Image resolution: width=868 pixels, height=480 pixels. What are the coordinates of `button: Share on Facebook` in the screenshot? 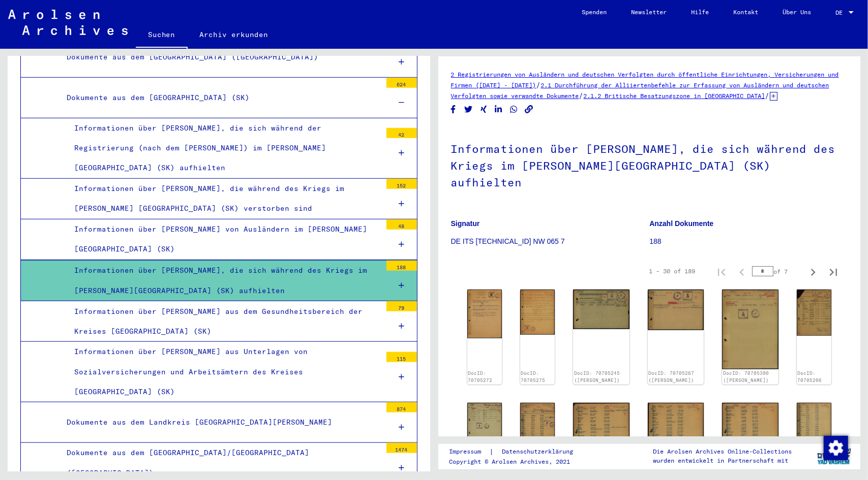 It's located at (453, 109).